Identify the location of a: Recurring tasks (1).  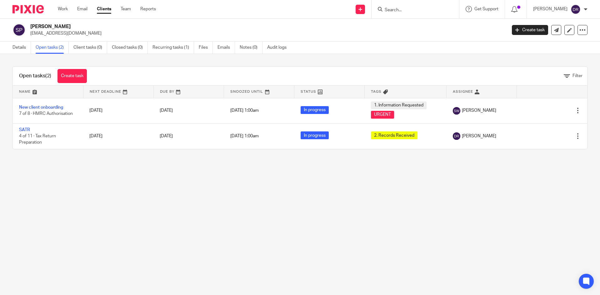
(173, 48).